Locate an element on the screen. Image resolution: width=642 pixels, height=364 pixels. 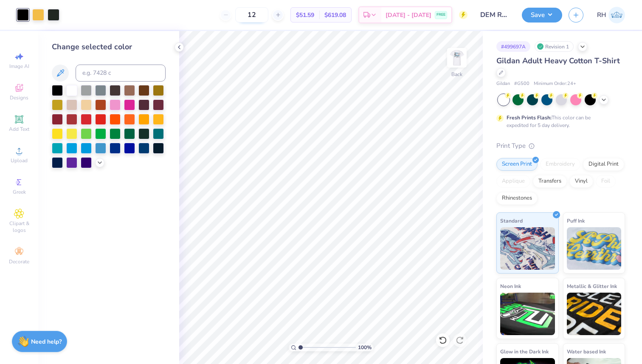
img: Standard is located at coordinates (527, 249).